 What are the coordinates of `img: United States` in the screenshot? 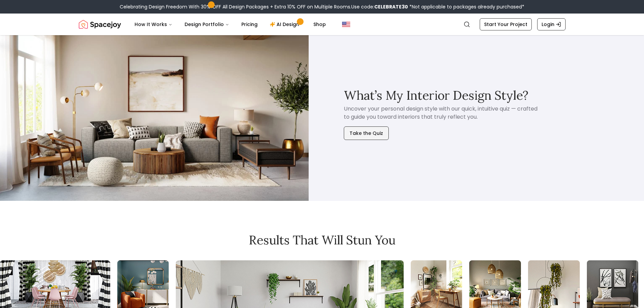 It's located at (346, 24).